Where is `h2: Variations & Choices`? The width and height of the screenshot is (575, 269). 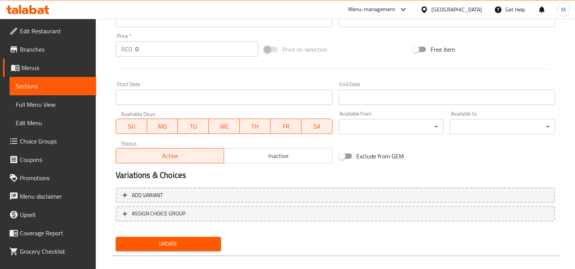
h2: Variations & Choices is located at coordinates (335, 176).